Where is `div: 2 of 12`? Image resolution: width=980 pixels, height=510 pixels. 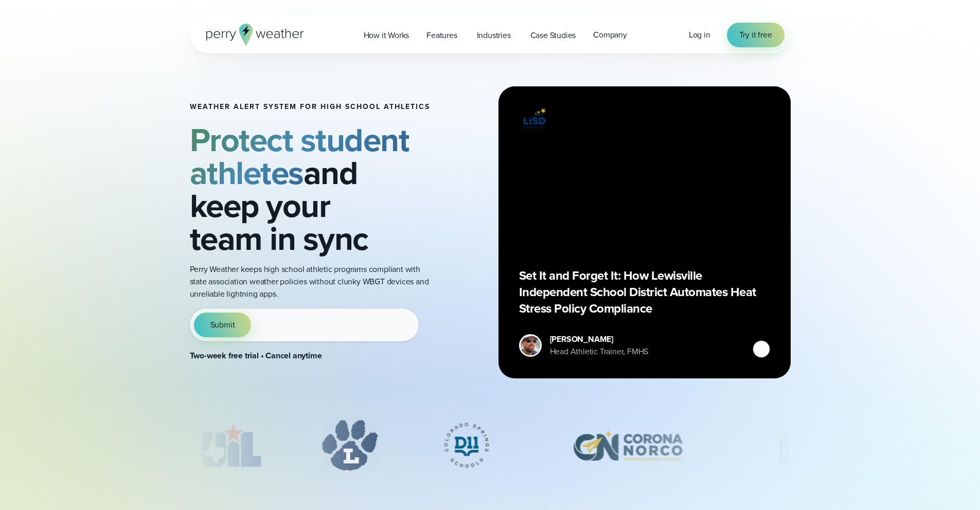
div: 2 of 12 is located at coordinates (349, 445).